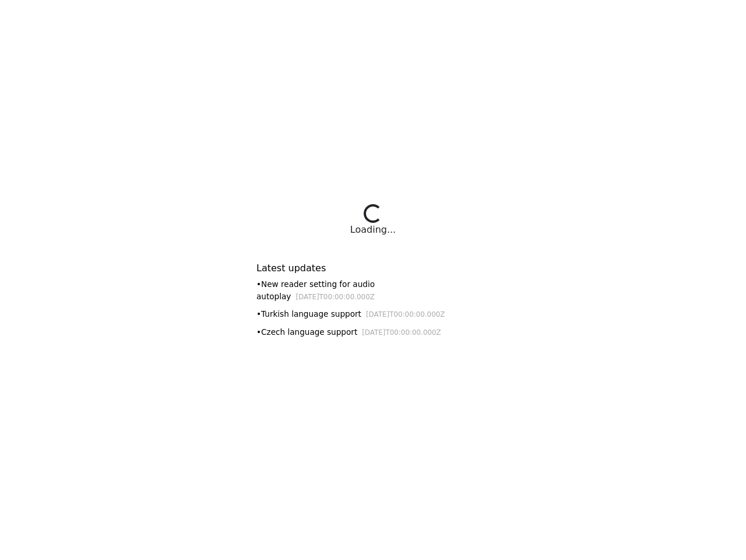  What do you see at coordinates (373, 230) in the screenshot?
I see `div: Loading...` at bounding box center [373, 230].